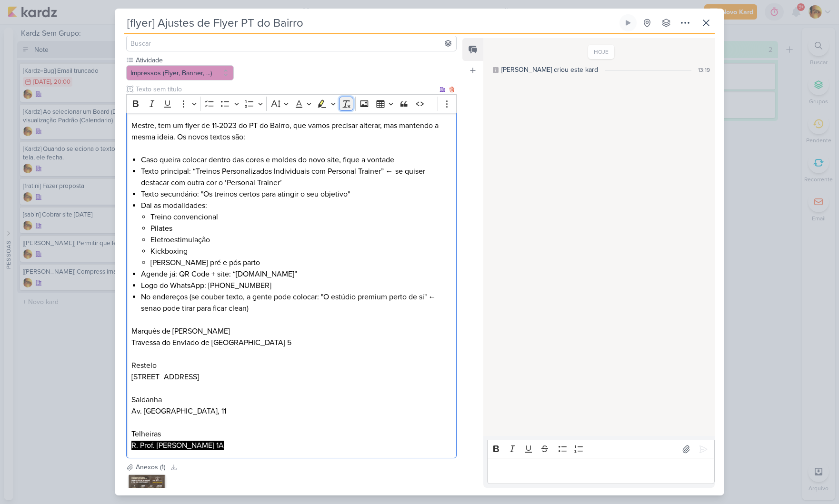 This screenshot has height=504, width=839. Describe the element at coordinates (184, 60) in the screenshot. I see `label: Atividade` at that location.